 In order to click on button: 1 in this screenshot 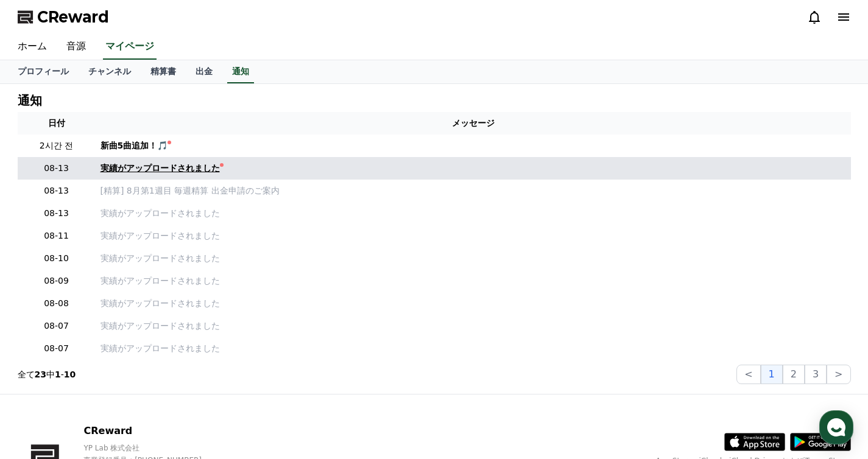, I will do `click(772, 375)`.